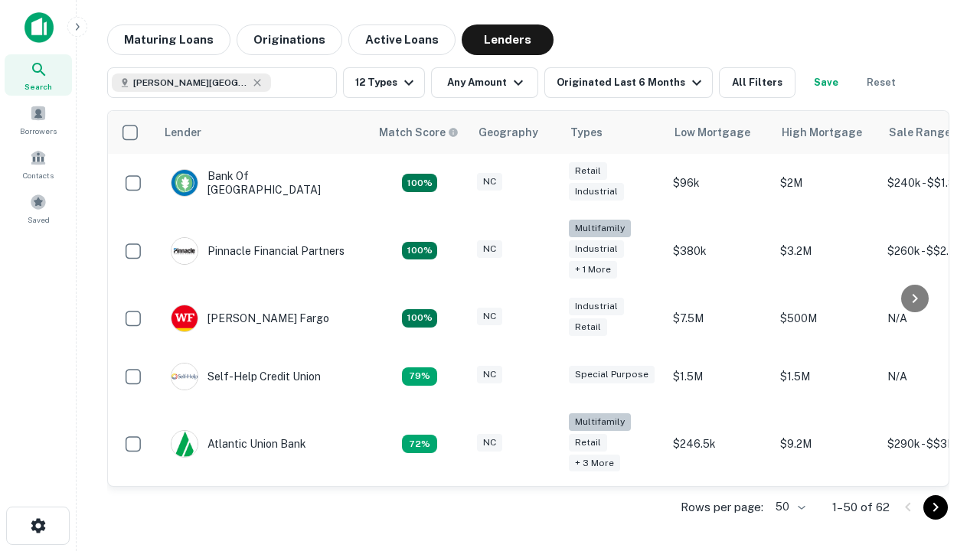 This screenshot has width=980, height=551. What do you see at coordinates (39, 75) in the screenshot?
I see `div: Search` at bounding box center [39, 75].